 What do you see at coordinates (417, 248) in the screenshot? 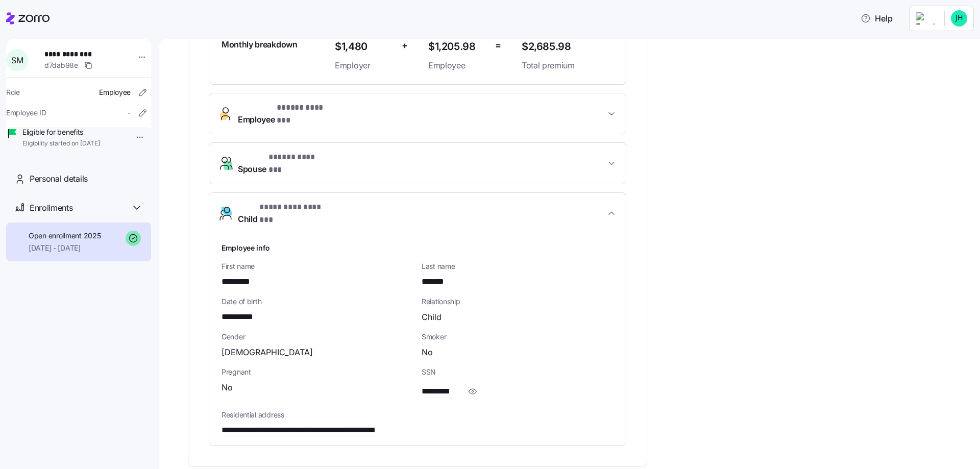
I see `h1: Employee info` at bounding box center [417, 248].